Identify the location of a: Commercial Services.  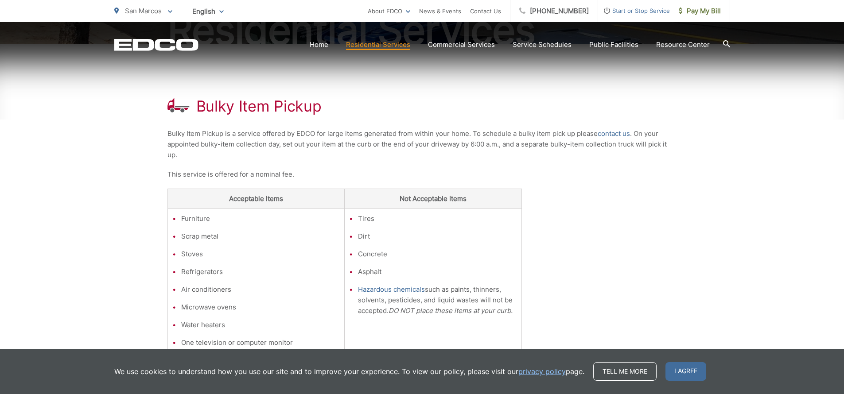
(461, 45).